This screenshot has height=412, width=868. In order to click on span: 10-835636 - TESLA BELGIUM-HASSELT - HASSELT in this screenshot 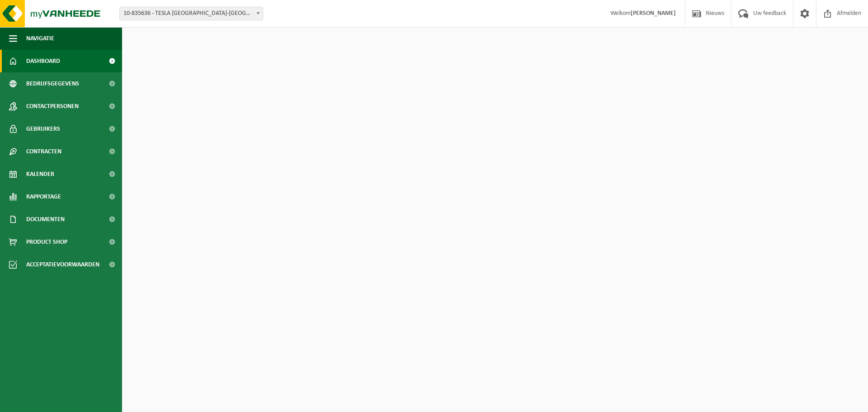, I will do `click(191, 13)`.